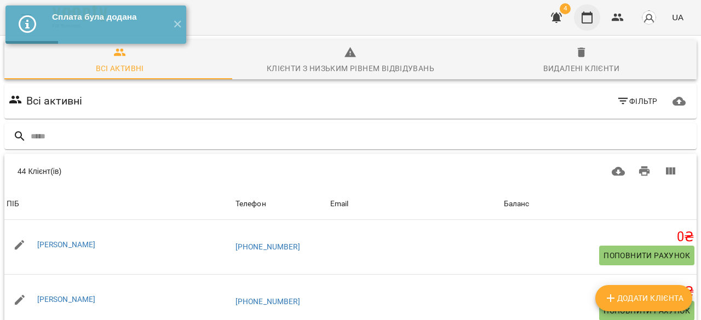  Describe the element at coordinates (677, 17) in the screenshot. I see `button: UA` at that location.